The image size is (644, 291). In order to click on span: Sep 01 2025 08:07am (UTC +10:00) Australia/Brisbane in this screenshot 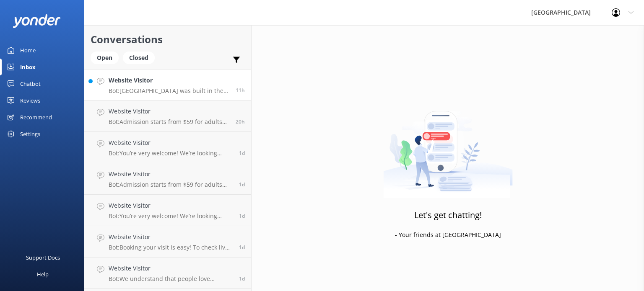, I will do `click(242, 153)`.